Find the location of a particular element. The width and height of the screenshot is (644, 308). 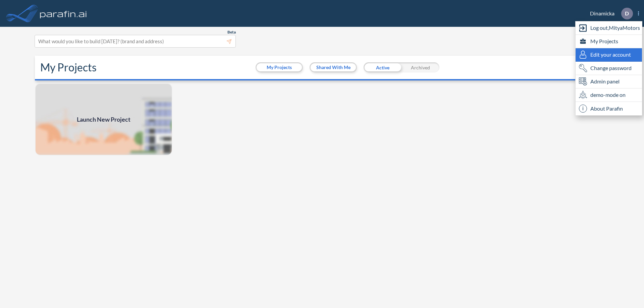

div: About Parafin is located at coordinates (609, 108).